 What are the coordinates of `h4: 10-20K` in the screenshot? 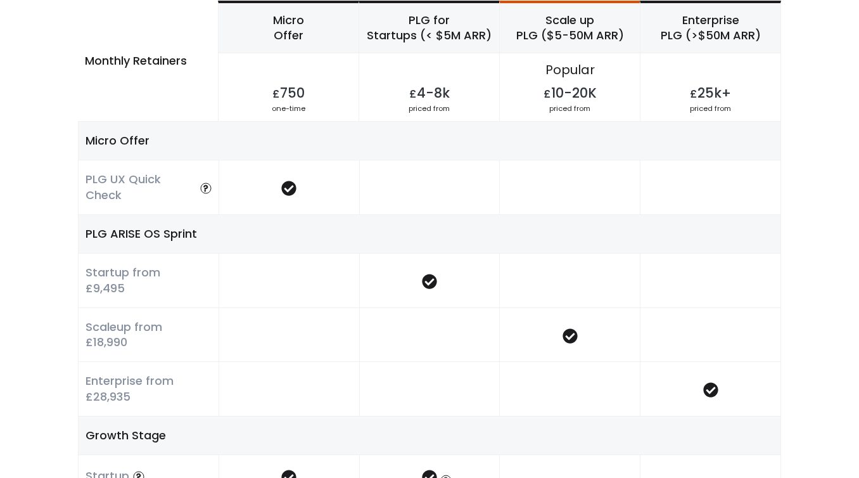 It's located at (570, 89).